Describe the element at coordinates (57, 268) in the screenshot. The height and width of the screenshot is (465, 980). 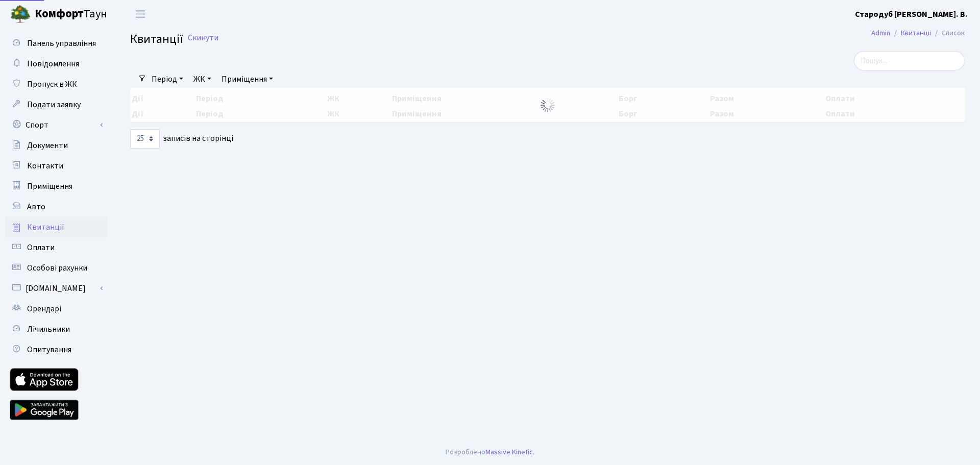
I see `span: Особові рахунки` at that location.